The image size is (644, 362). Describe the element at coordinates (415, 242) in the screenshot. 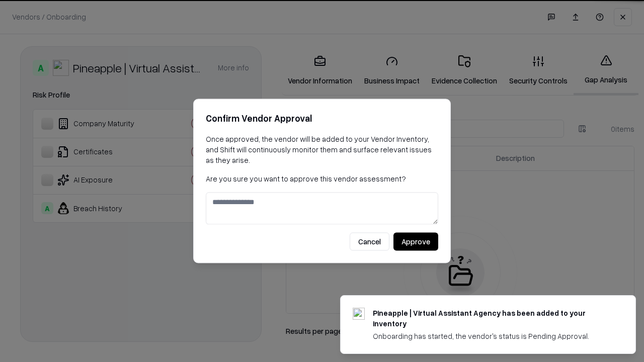

I see `button: Approve` at that location.